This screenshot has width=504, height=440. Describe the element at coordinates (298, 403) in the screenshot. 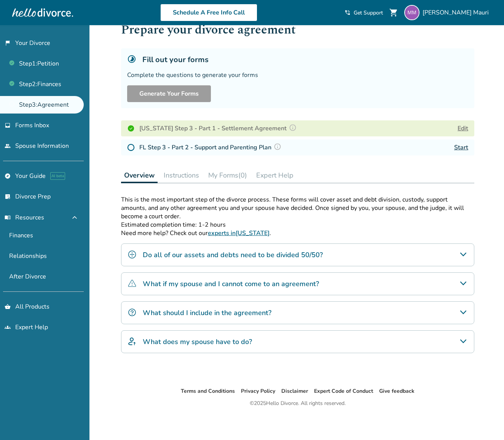

I see `div: © 2025 Hello Divorce. All rights reserved.` at that location.